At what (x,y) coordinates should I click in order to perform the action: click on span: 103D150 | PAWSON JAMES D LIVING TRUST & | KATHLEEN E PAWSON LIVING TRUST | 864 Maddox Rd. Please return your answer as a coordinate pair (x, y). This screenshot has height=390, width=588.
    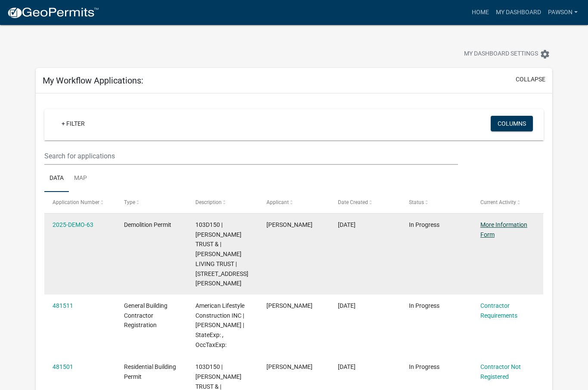
    Looking at the image, I should click on (221, 254).